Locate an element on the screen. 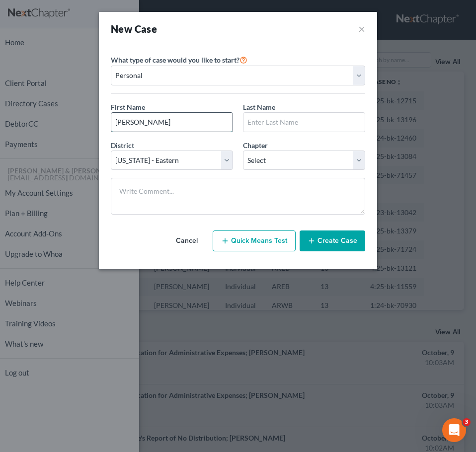 This screenshot has height=452, width=476. strong: New Case is located at coordinates (133, 29).